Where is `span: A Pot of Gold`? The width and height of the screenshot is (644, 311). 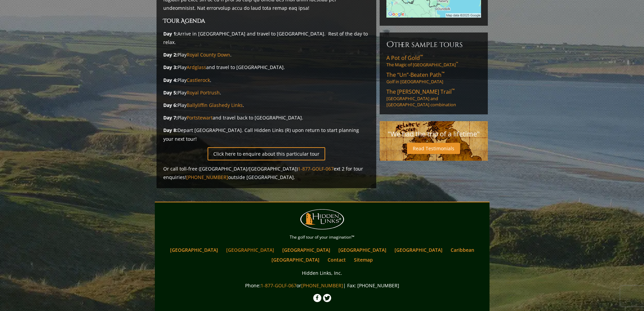 span: A Pot of Gold is located at coordinates (405, 58).